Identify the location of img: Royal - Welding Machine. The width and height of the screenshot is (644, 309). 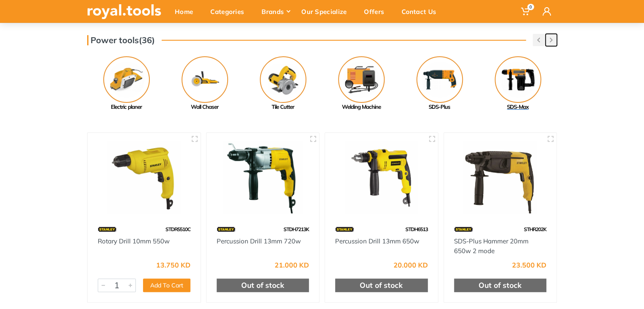
(361, 80).